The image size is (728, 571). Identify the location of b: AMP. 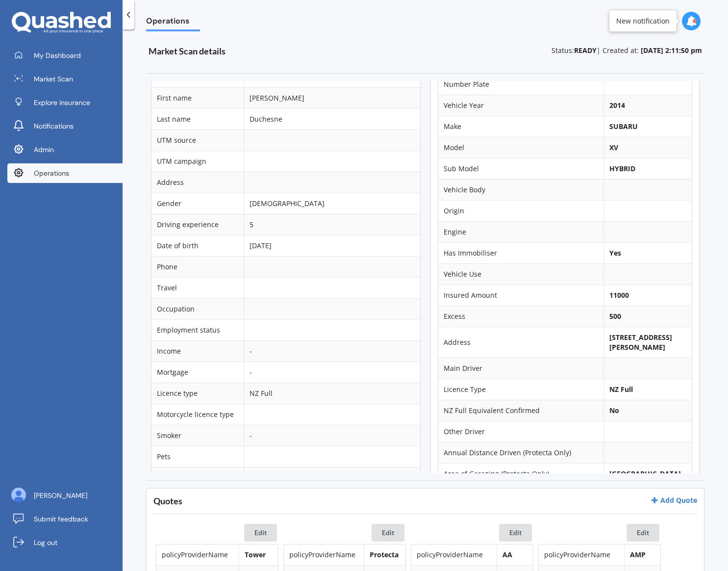
(638, 554).